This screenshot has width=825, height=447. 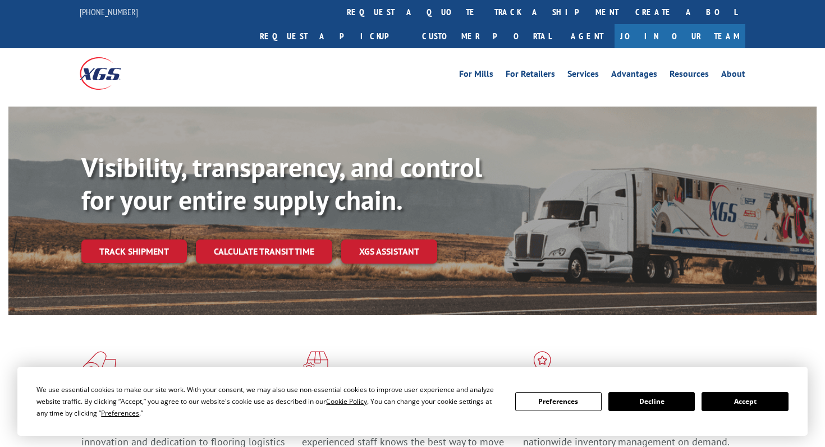 I want to click on a: XGS ASSISTANT, so click(x=389, y=251).